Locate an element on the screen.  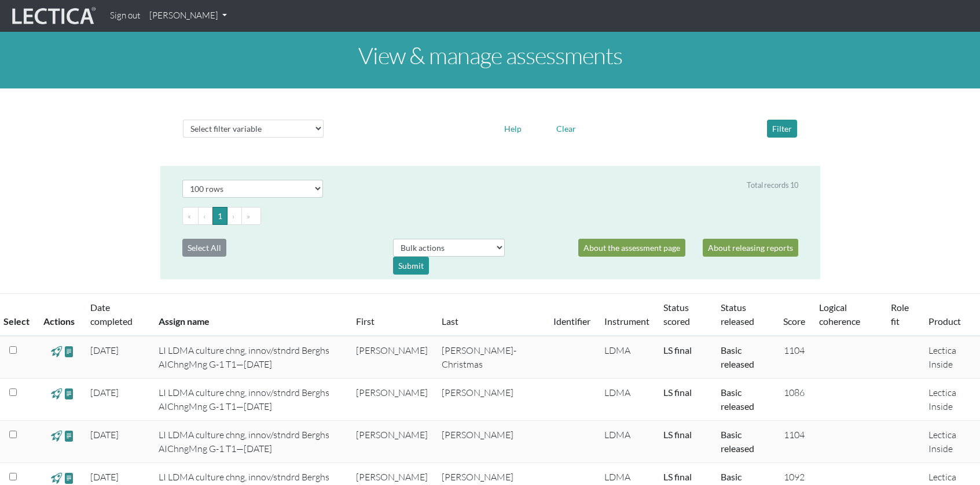
div: Total records 10 is located at coordinates (772, 185).